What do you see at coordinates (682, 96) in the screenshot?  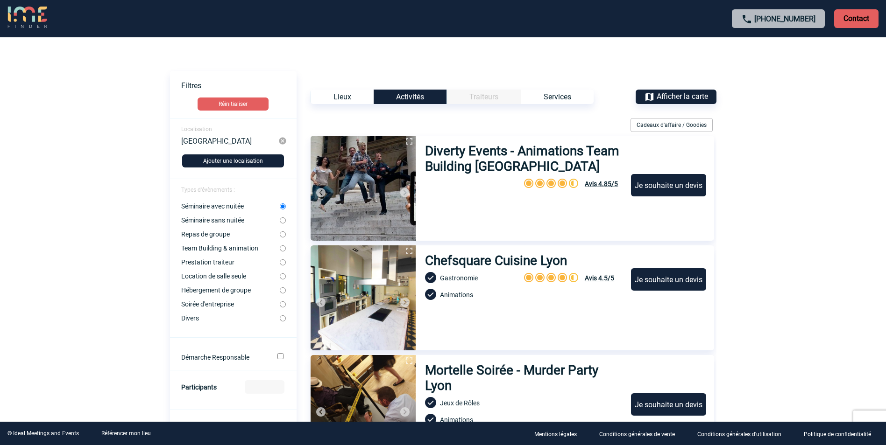 I see `span: Afficher la carte` at bounding box center [682, 96].